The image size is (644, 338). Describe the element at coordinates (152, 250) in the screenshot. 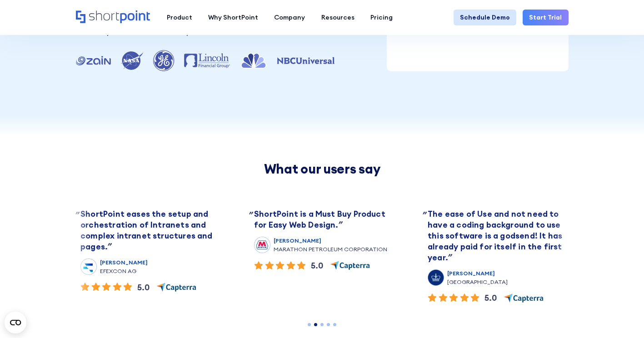

I see `div: 1 / 5` at that location.